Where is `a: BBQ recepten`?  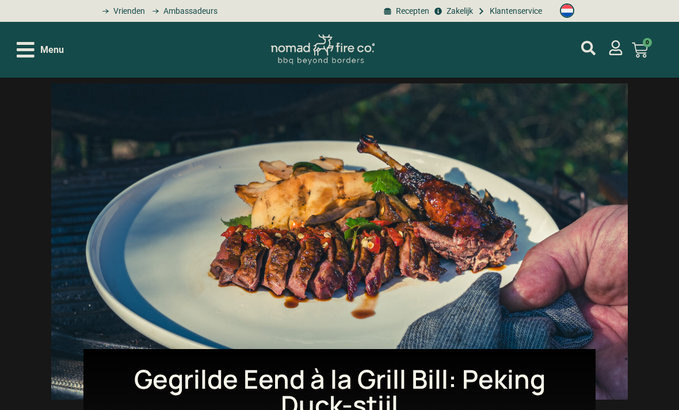
a: BBQ recepten is located at coordinates (406, 11).